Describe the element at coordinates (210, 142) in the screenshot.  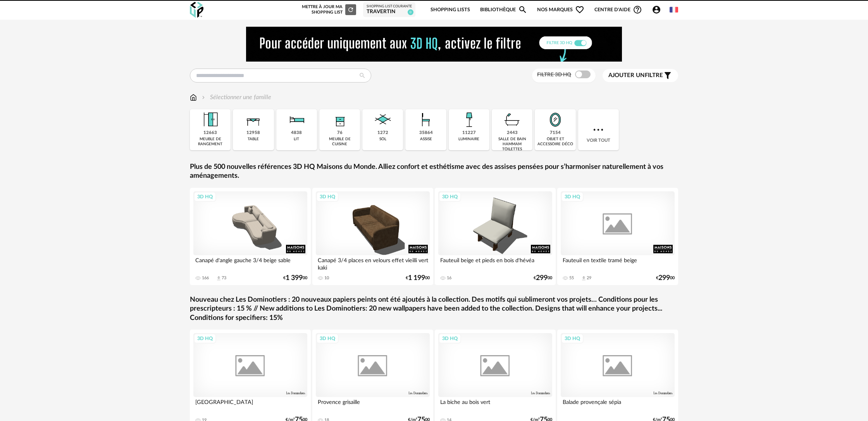
I see `div: meuble de rangement` at that location.